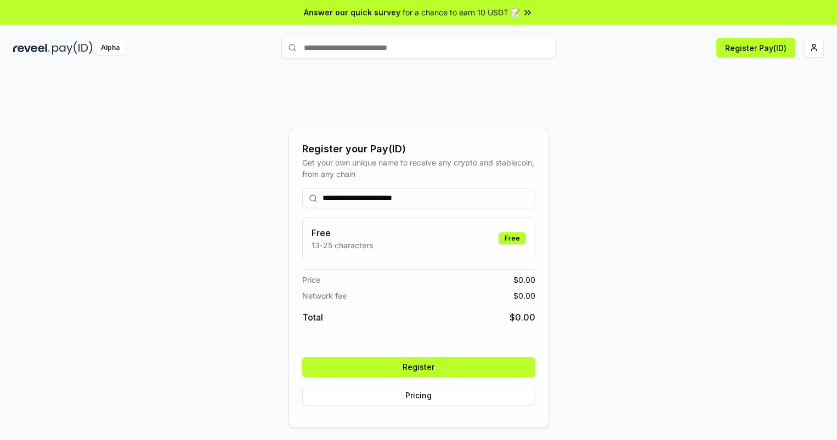  What do you see at coordinates (418, 168) in the screenshot?
I see `div: Get your own unique name to receive any crypto and stablecoin, from any chain` at bounding box center [418, 168].